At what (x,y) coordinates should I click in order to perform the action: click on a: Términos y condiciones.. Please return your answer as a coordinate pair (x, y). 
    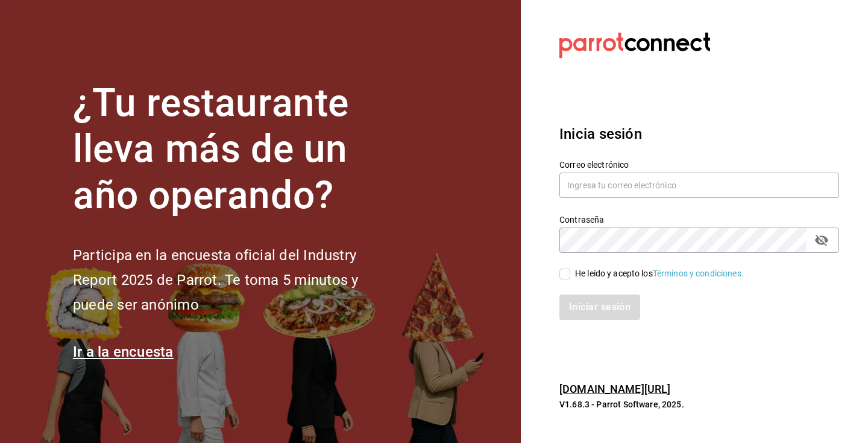
    Looking at the image, I should click on (698, 273).